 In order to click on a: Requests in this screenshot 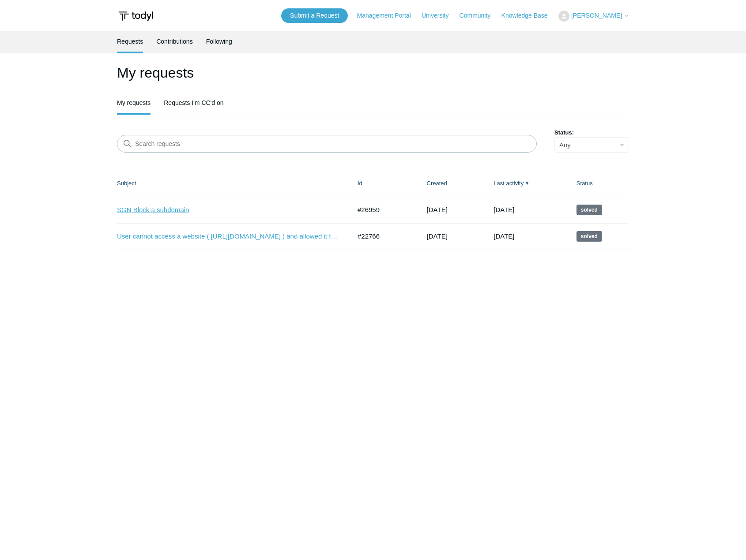, I will do `click(129, 41)`.